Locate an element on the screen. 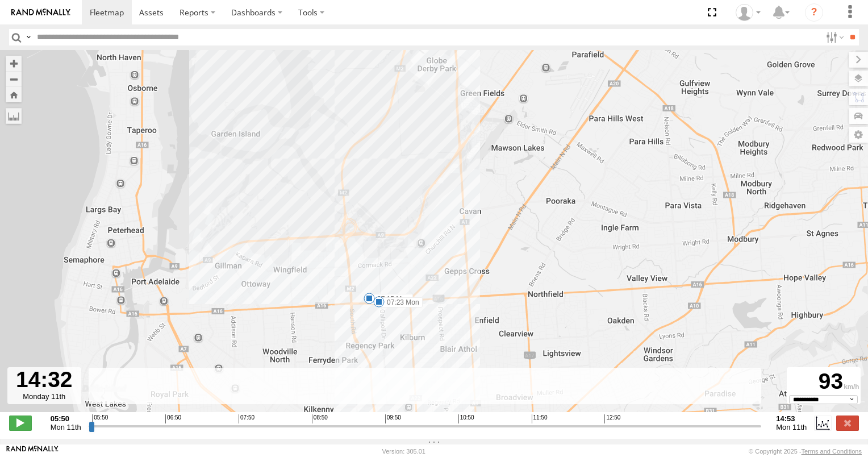 The height and width of the screenshot is (457, 868). label: Play/Stop is located at coordinates (21, 423).